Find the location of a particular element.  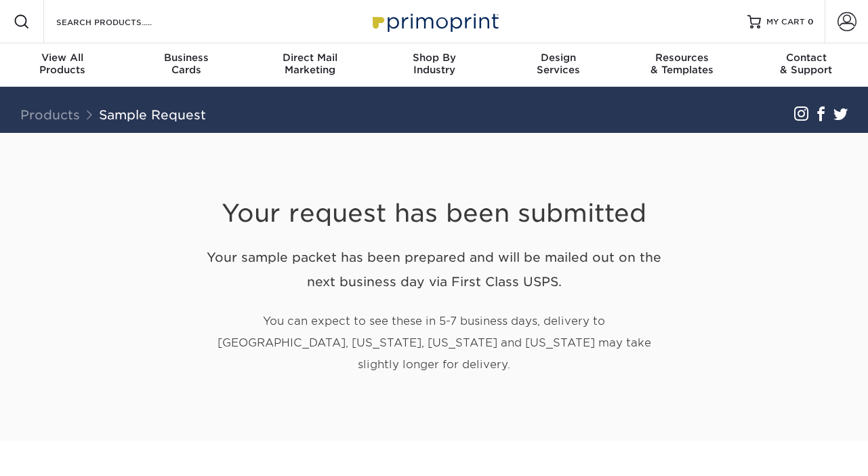

a: Direct MailMarketing is located at coordinates (310, 65).